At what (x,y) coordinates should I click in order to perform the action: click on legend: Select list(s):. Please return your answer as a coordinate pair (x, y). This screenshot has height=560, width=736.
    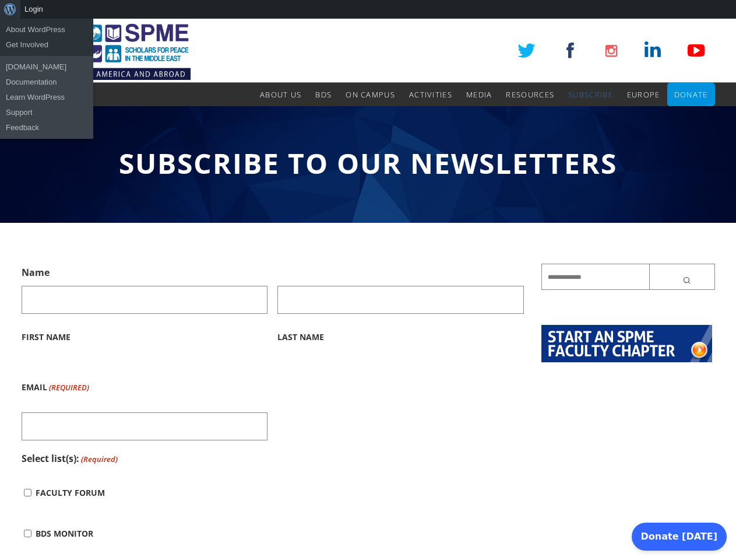
    Looking at the image, I should click on (69, 458).